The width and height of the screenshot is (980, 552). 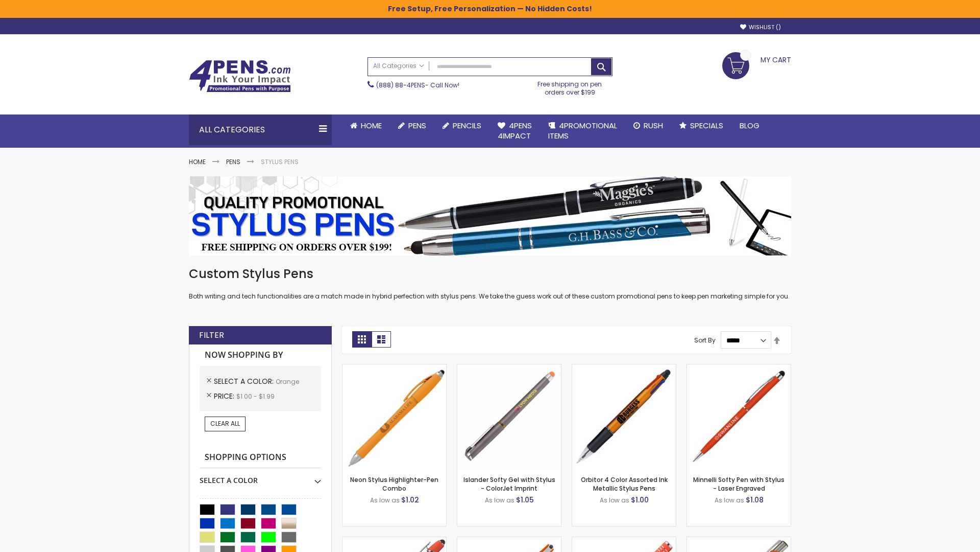 I want to click on span: Orange, so click(x=288, y=381).